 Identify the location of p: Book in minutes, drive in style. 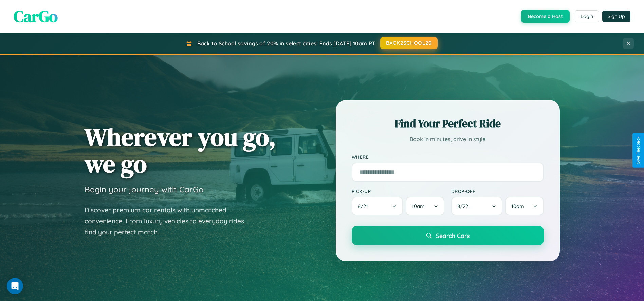
(448, 139).